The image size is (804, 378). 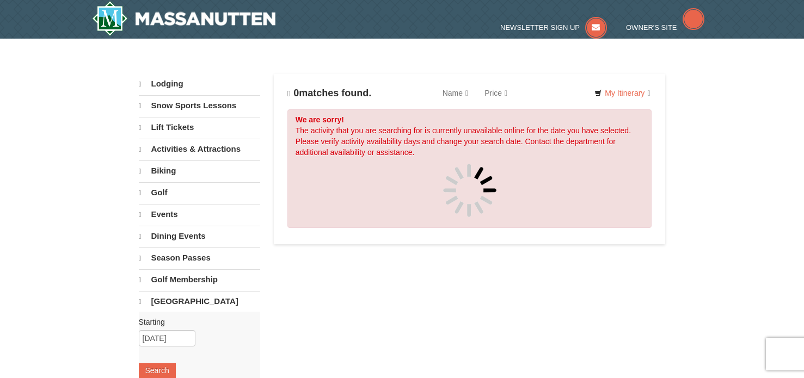 What do you see at coordinates (199, 84) in the screenshot?
I see `a: Lodging` at bounding box center [199, 84].